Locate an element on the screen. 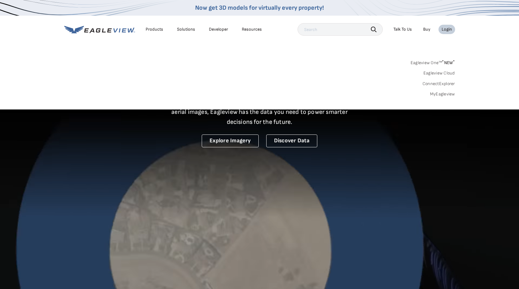 The image size is (519, 289). a: Now get 3D models for virtually every property! is located at coordinates (259, 8).